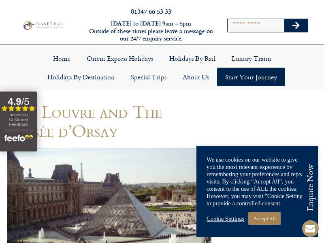 This screenshot has width=324, height=243. What do you see at coordinates (151, 11) in the screenshot?
I see `a: 01347 66 53 33` at bounding box center [151, 11].